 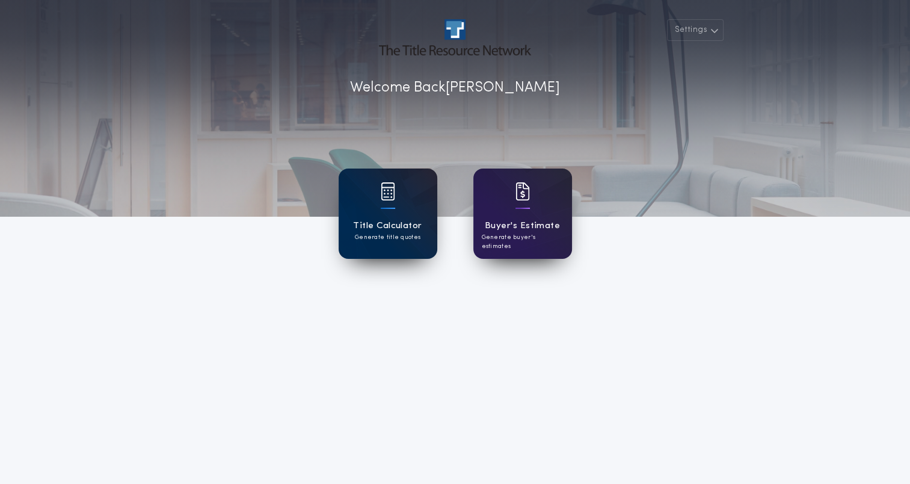 What do you see at coordinates (522, 226) in the screenshot?
I see `h1: Buyer's Estimate` at bounding box center [522, 226].